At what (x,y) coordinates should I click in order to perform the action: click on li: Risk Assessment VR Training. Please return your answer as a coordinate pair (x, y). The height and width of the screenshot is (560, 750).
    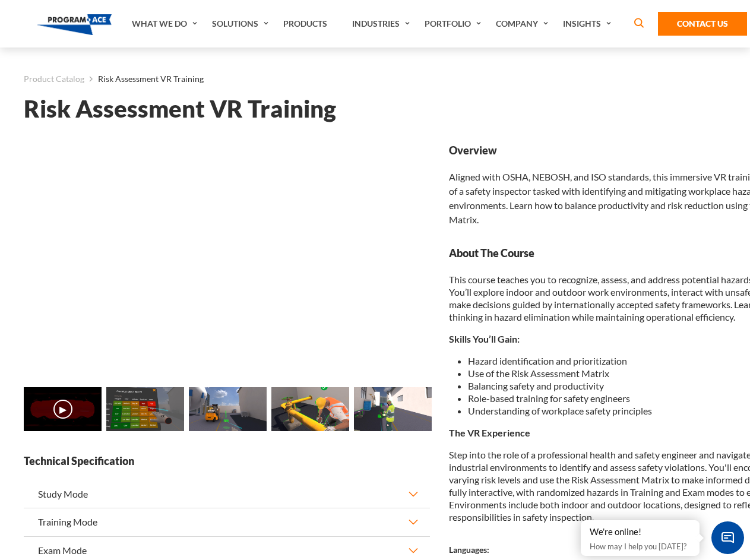
    Looking at the image, I should click on (144, 79).